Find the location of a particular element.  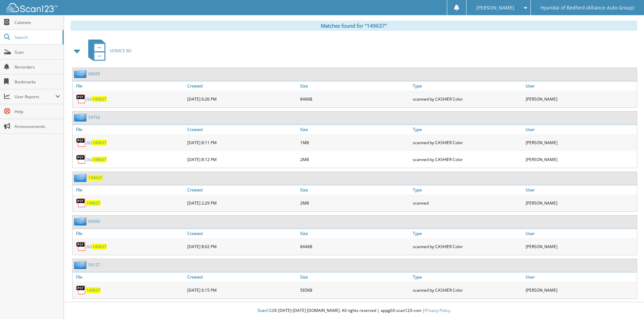

span: Cabinets is located at coordinates (37, 22).